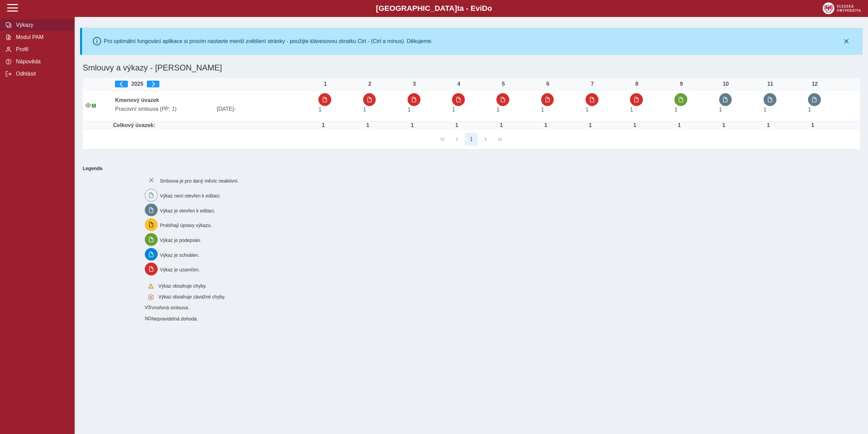 Image resolution: width=868 pixels, height=434 pixels. What do you see at coordinates (484, 8) in the screenshot?
I see `span: D` at bounding box center [484, 8].